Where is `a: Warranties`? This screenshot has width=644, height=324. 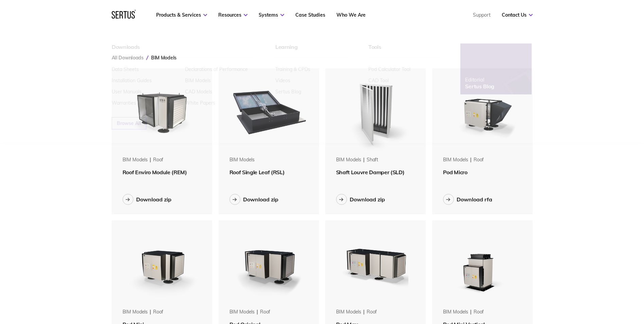
a: Warranties is located at coordinates (124, 103).